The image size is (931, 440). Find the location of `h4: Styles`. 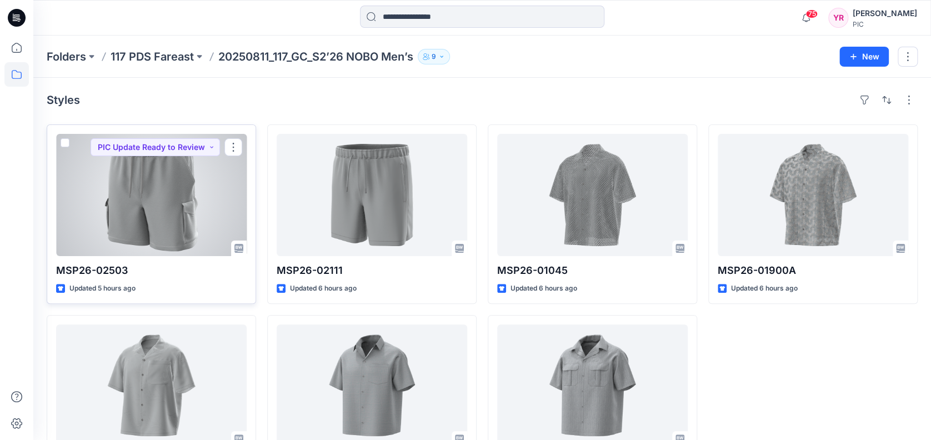

h4: Styles is located at coordinates (63, 100).